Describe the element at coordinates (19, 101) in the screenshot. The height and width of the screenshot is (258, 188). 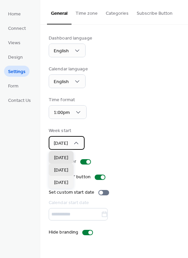
I see `span: Contact Us` at that location.